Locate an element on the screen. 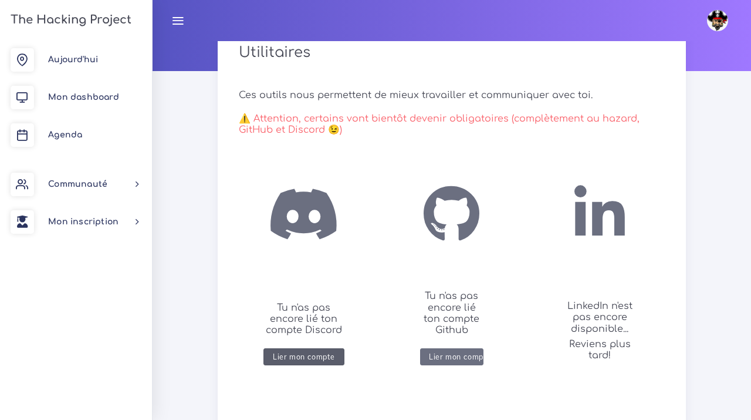 The height and width of the screenshot is (420, 751). span: Aujourd'hui is located at coordinates (73, 59).